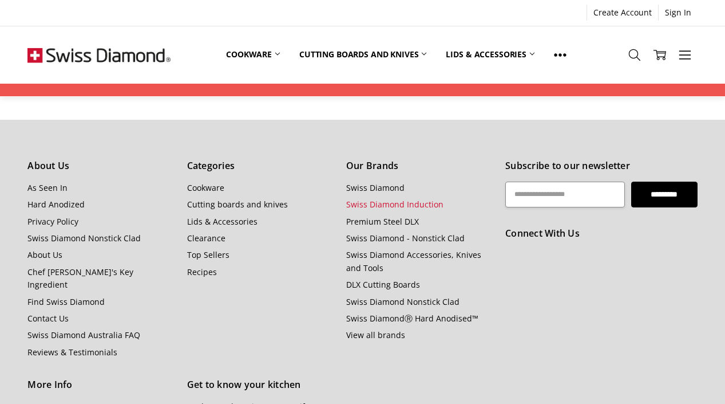 The height and width of the screenshot is (404, 725). I want to click on a: Swiss Diamond - Nonstick Clad, so click(405, 238).